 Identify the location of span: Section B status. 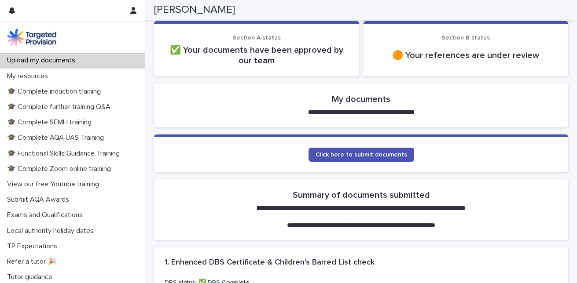
(465, 38).